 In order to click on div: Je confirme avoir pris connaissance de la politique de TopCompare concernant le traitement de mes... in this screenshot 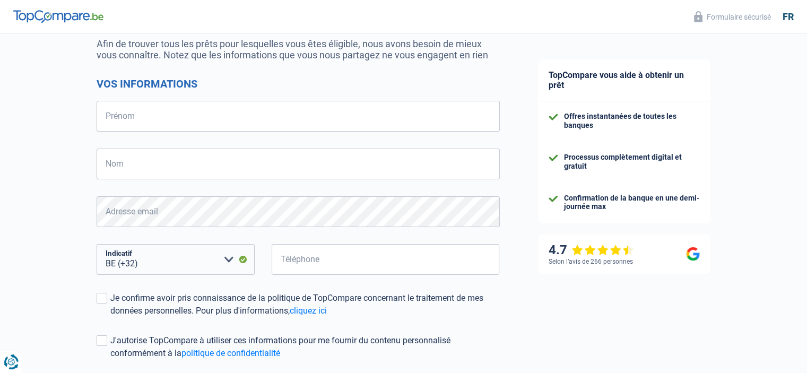, I will do `click(305, 304)`.